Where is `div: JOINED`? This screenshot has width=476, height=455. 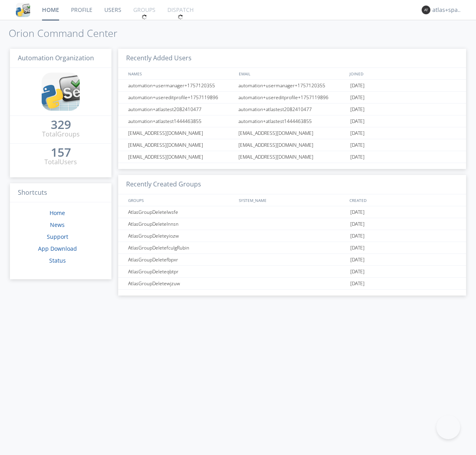
div: JOINED is located at coordinates (403, 74).